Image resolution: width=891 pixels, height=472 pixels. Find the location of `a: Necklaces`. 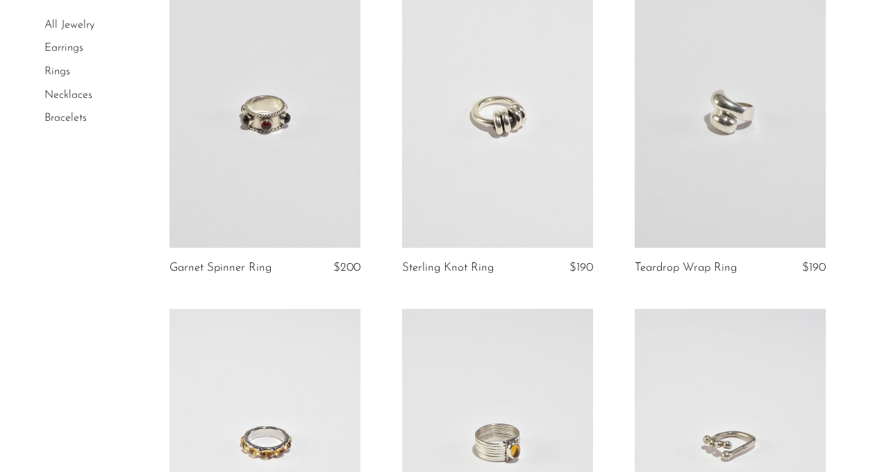

a: Necklaces is located at coordinates (68, 95).